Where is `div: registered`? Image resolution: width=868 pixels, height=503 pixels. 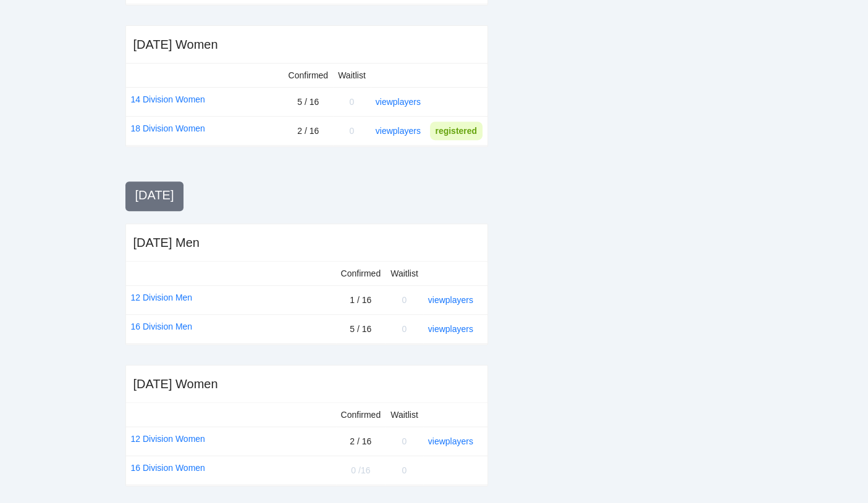 div: registered is located at coordinates (456, 130).